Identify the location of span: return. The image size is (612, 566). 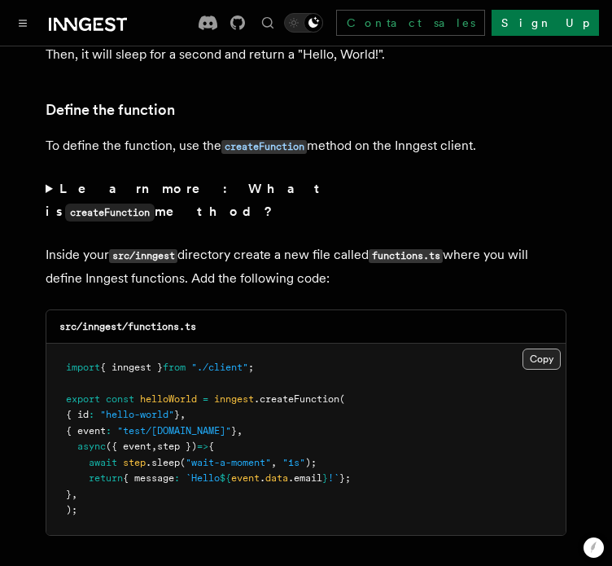
(106, 478).